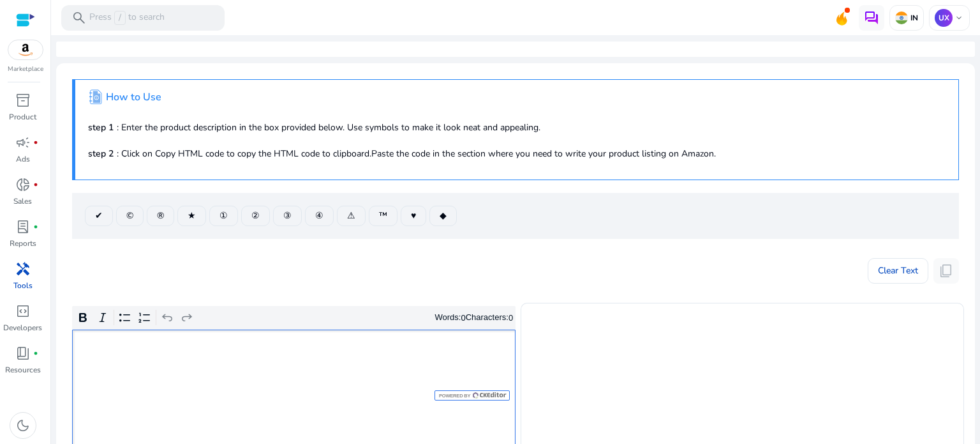  Describe the element at coordinates (101, 127) in the screenshot. I see `b: step 1` at that location.